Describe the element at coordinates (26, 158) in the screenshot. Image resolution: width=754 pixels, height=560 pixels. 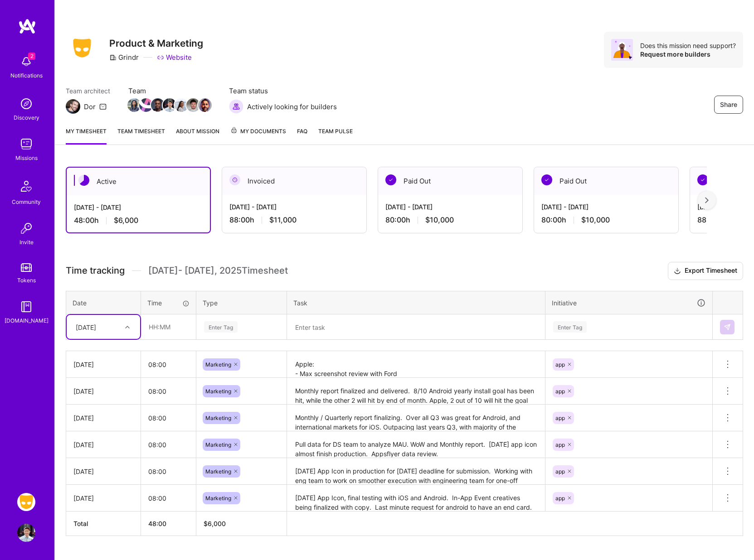
I see `div: Missions` at that location.